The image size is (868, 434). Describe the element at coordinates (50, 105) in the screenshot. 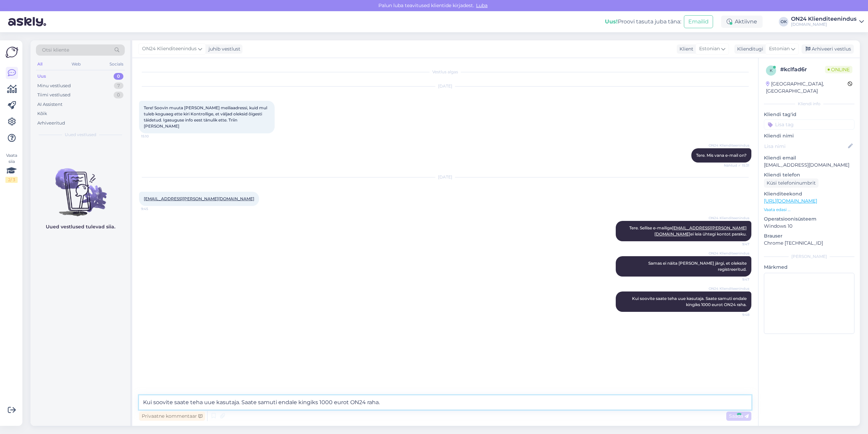

I see `div: AI Assistent` at that location.